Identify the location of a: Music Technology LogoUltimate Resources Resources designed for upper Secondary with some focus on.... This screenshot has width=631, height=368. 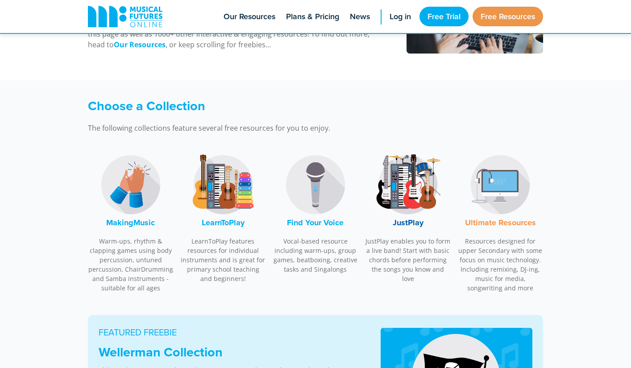
(500, 222).